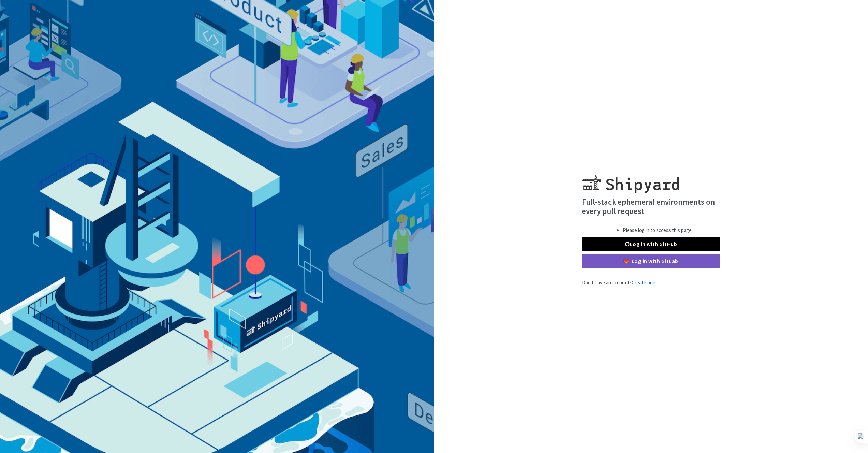 The width and height of the screenshot is (868, 453). Describe the element at coordinates (652, 206) in the screenshot. I see `h4: Full-stack ephemeral environments on every pull request` at that location.